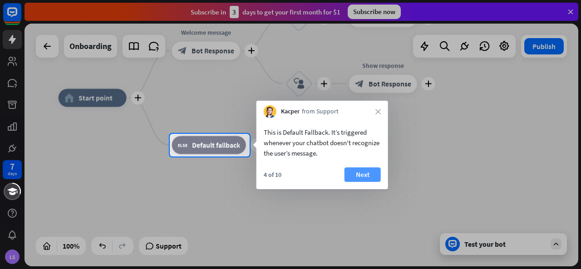 This screenshot has height=269, width=581. I want to click on div: This is Default Fallback. It’s triggered whenever your chatbot doesn't recognize the user’s message., so click(322, 143).